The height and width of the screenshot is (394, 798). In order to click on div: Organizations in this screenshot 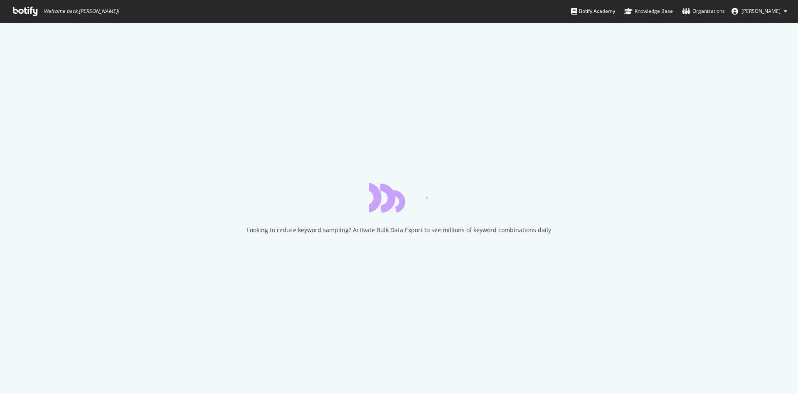, I will do `click(704, 11)`.